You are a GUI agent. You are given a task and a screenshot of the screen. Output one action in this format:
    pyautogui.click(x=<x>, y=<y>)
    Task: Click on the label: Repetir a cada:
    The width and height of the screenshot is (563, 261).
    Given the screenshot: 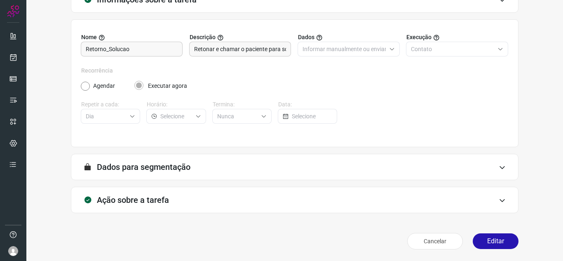 What is the action you would take?
    pyautogui.click(x=110, y=104)
    